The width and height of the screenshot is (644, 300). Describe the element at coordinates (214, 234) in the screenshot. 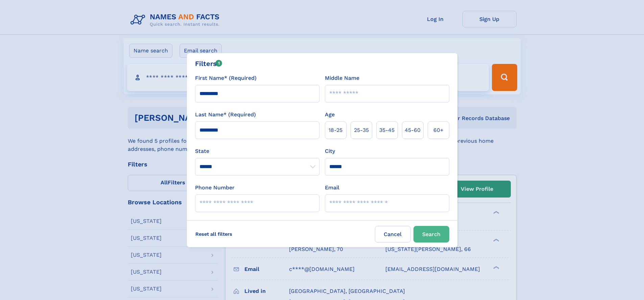

I see `label: Reset all filters` at that location.